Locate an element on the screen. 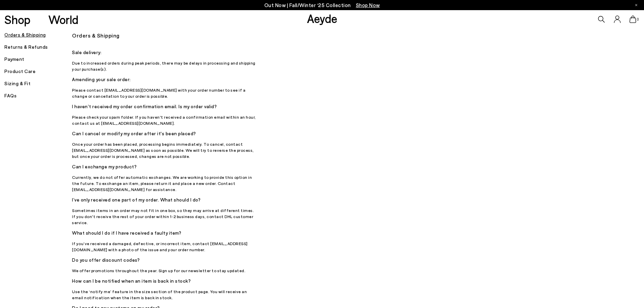 This screenshot has height=308, width=644. a: Aeyde is located at coordinates (322, 18).